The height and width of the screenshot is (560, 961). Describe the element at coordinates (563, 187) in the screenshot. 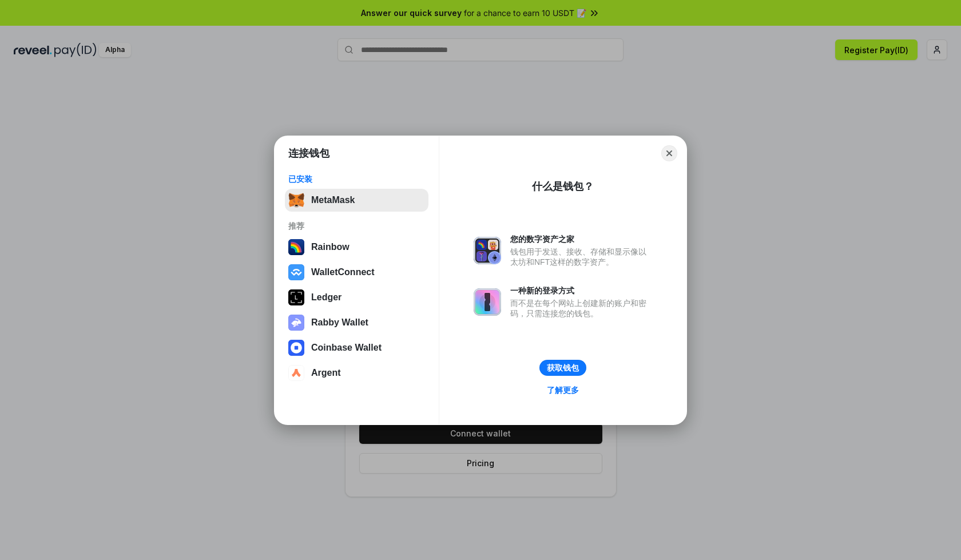

I see `div: 什么是钱包？` at that location.